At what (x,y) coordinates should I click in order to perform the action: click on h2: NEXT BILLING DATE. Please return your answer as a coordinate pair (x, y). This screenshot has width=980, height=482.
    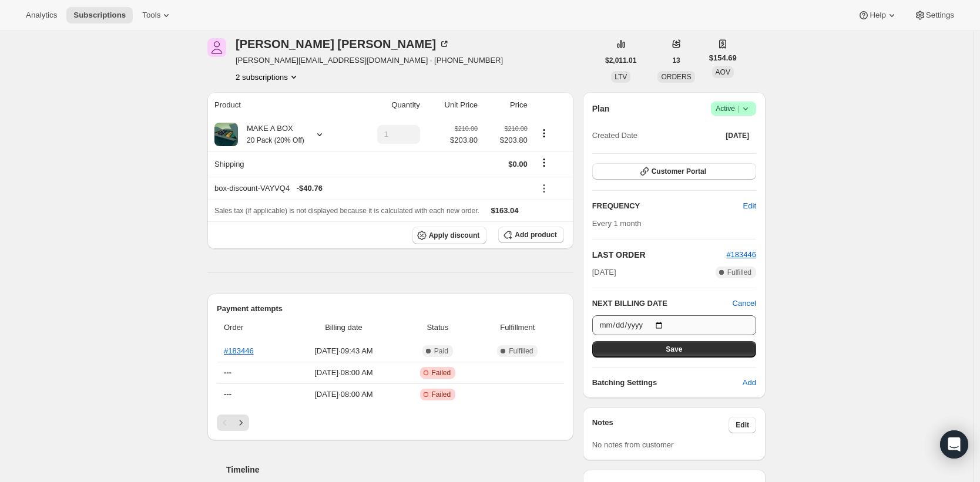
    Looking at the image, I should click on (662, 303).